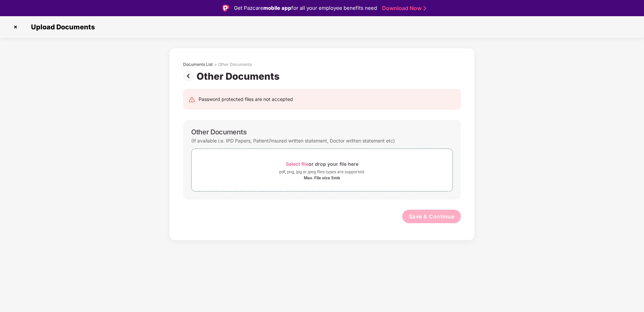 This screenshot has width=644, height=312. Describe the element at coordinates (322, 172) in the screenshot. I see `div: pdf, png, jpg or jpeg files types are supported.` at that location.